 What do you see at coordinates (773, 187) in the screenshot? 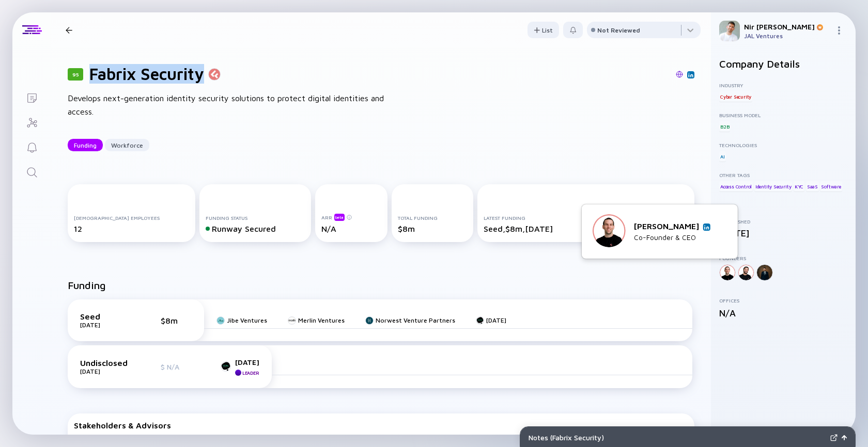
I see `div: Identity Security` at bounding box center [773, 187].